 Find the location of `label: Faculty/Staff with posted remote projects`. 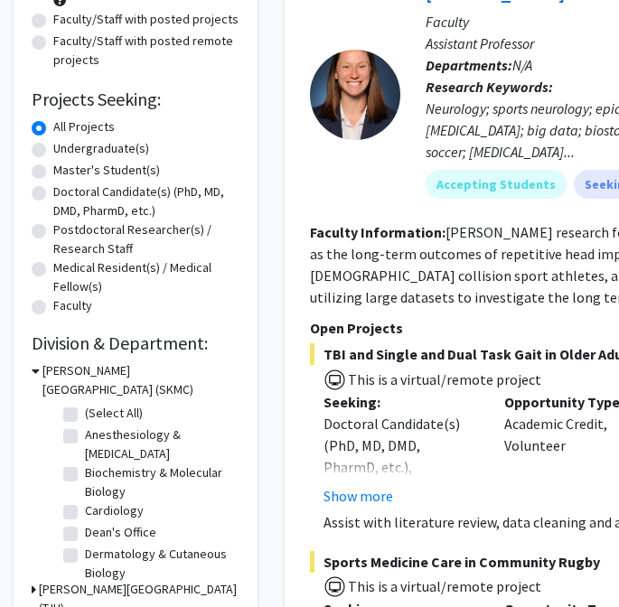

label: Faculty/Staff with posted remote projects is located at coordinates (146, 51).